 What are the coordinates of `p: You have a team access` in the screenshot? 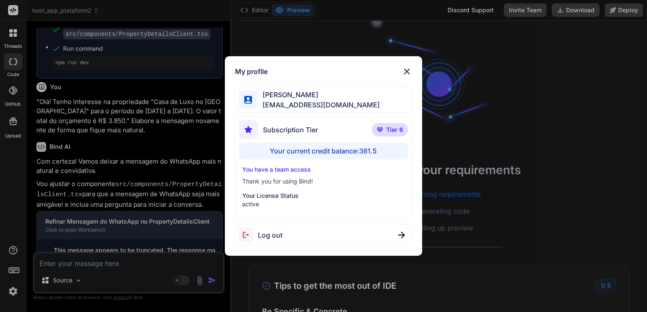 It's located at (323, 170).